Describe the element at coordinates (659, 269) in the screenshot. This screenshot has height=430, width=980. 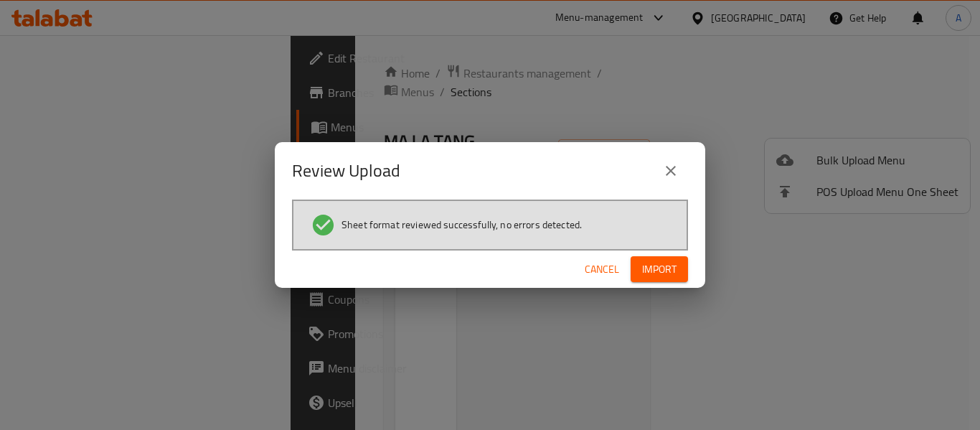
I see `span: Import` at that location.